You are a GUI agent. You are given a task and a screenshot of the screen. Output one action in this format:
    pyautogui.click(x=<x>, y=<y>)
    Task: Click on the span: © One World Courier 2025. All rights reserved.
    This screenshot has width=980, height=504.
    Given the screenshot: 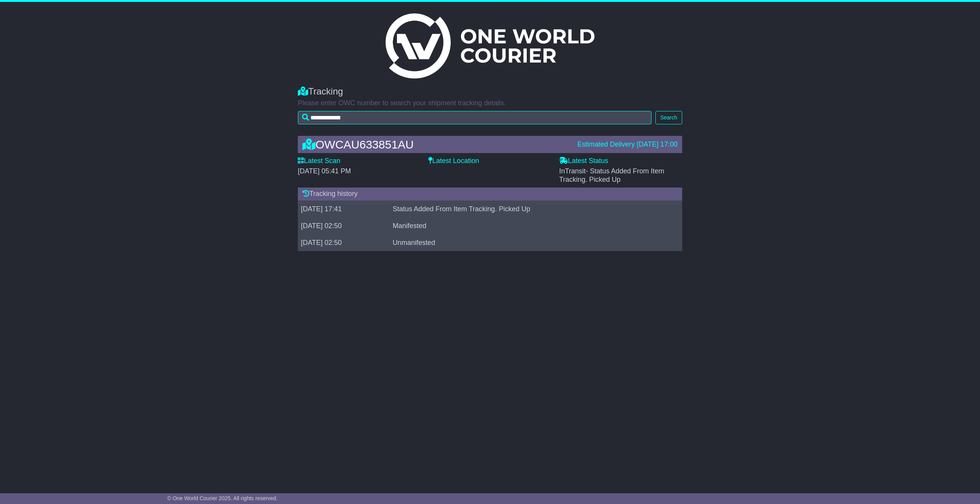 What is the action you would take?
    pyautogui.click(x=222, y=498)
    